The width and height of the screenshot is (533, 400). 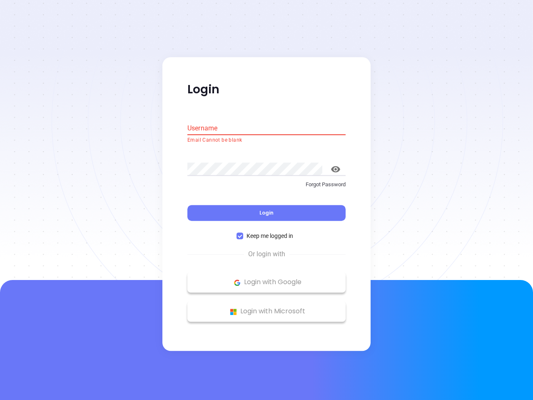 I want to click on span: Login, so click(x=267, y=213).